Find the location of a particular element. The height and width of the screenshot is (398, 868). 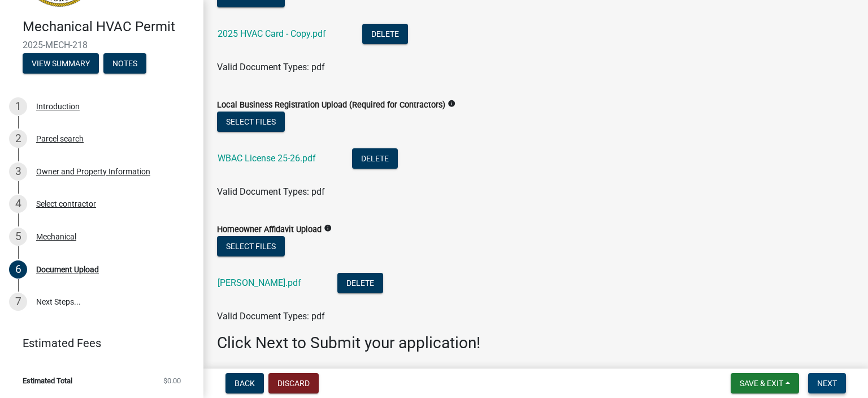

span: Estimated Total is located at coordinates (47, 381).